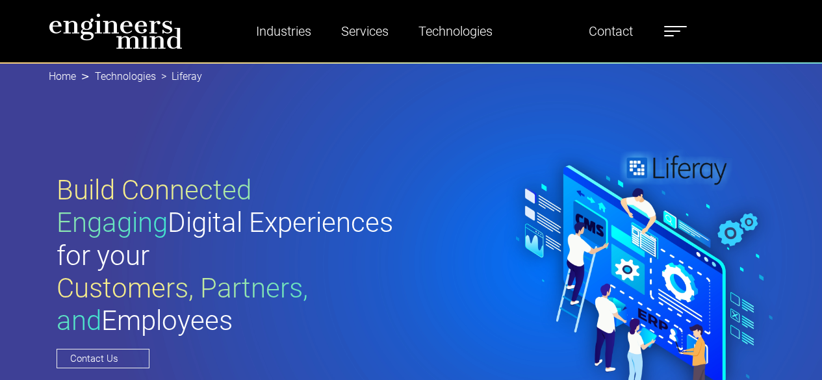 The height and width of the screenshot is (380, 822). What do you see at coordinates (103, 359) in the screenshot?
I see `a: Contact Us` at bounding box center [103, 359].